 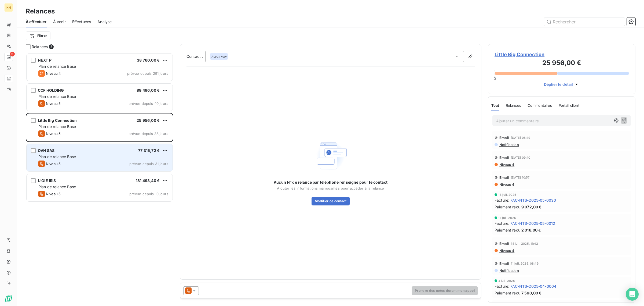 I want to click on span: prévue depuis 40 jours, so click(x=148, y=103).